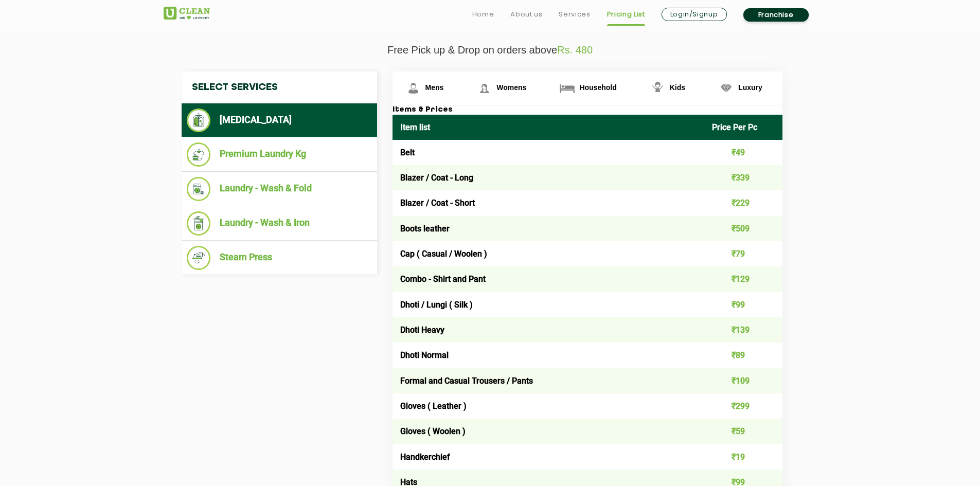 This screenshot has width=980, height=486. Describe the element at coordinates (743, 253) in the screenshot. I see `td: ₹79` at that location.